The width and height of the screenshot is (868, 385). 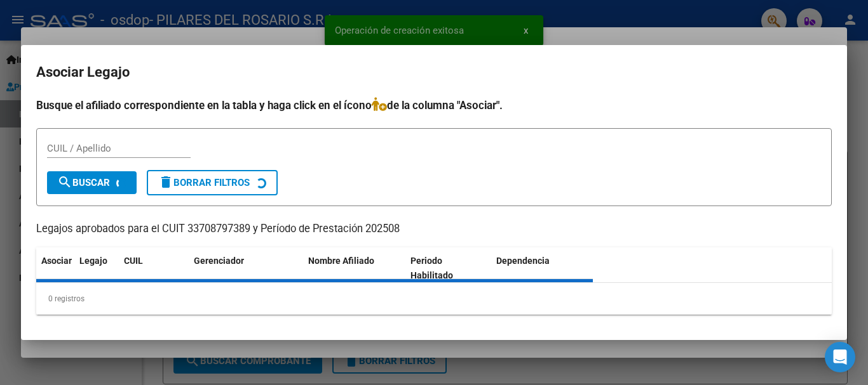 What do you see at coordinates (91, 183) in the screenshot?
I see `button: Buscar` at bounding box center [91, 183].